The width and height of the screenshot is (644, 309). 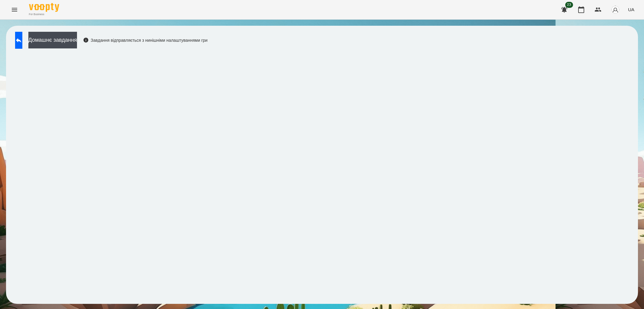 I want to click on div: Завдання відправляється з нинішніми налаштуваннями гри, so click(x=146, y=41).